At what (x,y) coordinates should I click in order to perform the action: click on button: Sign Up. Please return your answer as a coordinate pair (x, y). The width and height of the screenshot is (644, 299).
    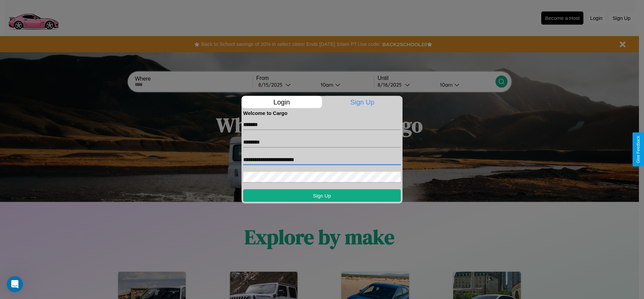
    Looking at the image, I should click on (322, 195).